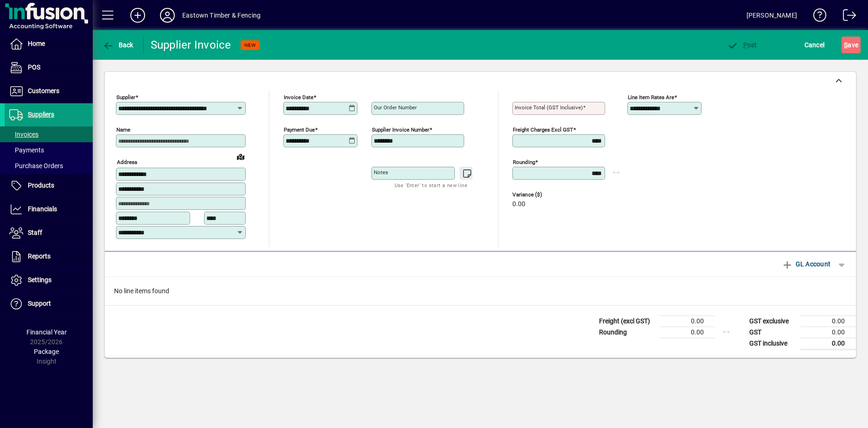 This screenshot has width=868, height=428. I want to click on span: Products, so click(41, 185).